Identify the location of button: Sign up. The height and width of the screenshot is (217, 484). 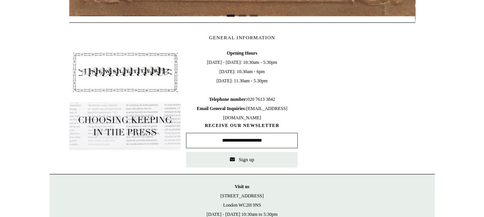
(242, 160).